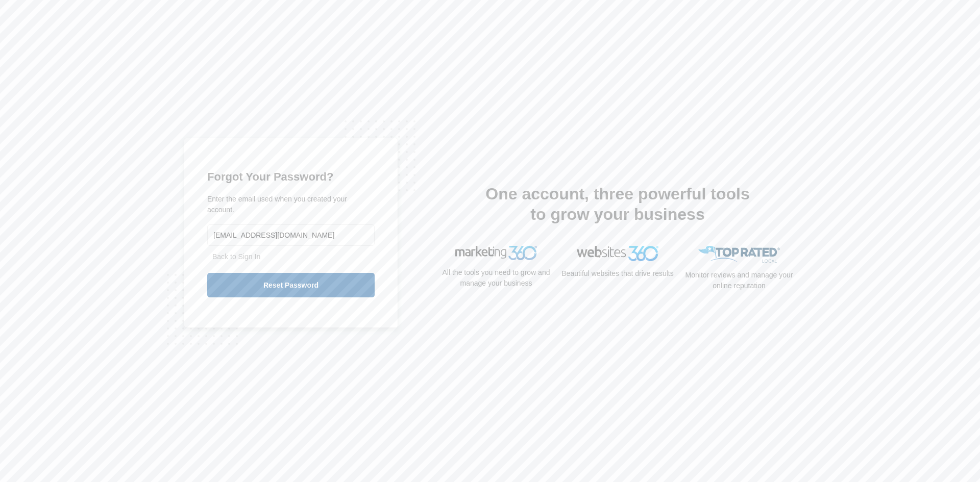 Image resolution: width=980 pixels, height=482 pixels. Describe the element at coordinates (496, 278) in the screenshot. I see `p: All the tools you need to grow and manage your business` at that location.